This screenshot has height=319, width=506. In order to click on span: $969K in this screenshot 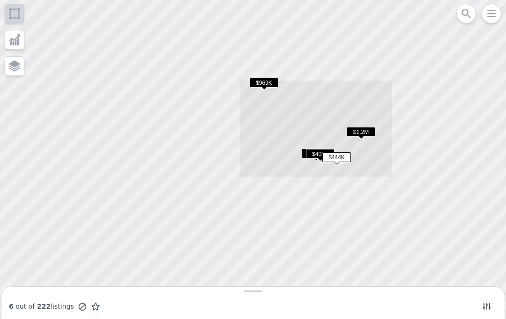, I will do `click(264, 82)`.